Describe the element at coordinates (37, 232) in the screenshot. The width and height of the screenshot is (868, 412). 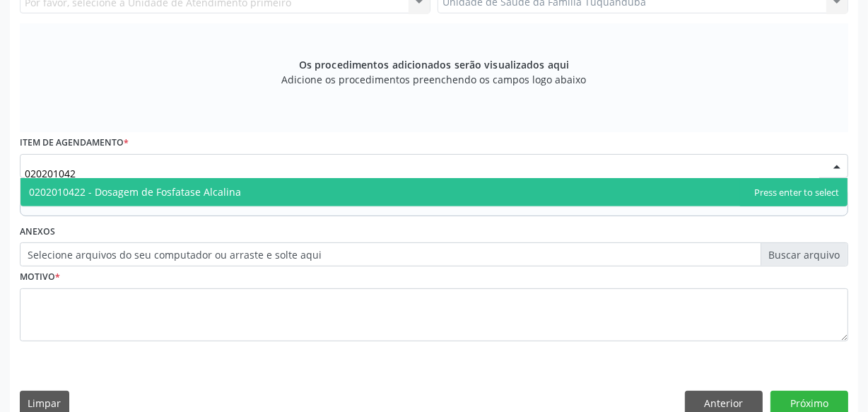
I see `label: Anexos` at that location.